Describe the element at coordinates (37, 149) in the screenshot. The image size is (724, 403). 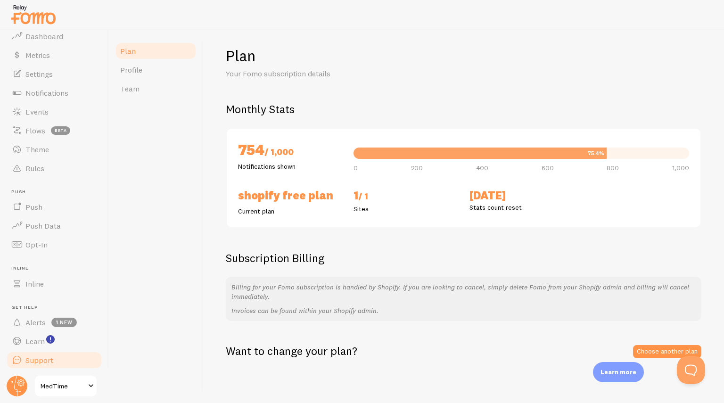
I see `span: Theme` at that location.